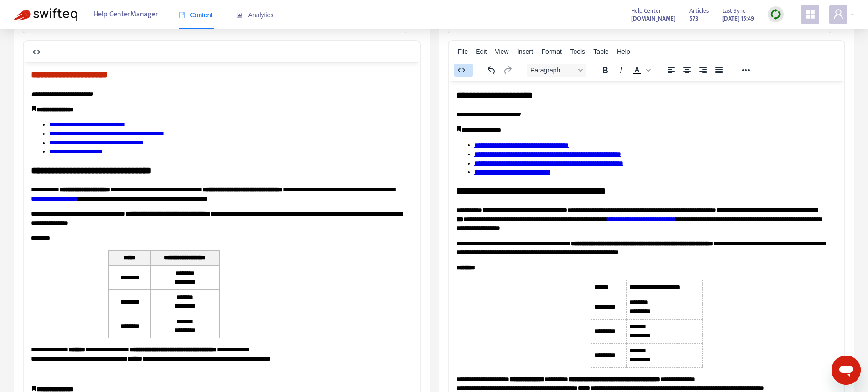 Image resolution: width=868 pixels, height=392 pixels. What do you see at coordinates (553, 70) in the screenshot?
I see `span: Paragraph` at bounding box center [553, 70].